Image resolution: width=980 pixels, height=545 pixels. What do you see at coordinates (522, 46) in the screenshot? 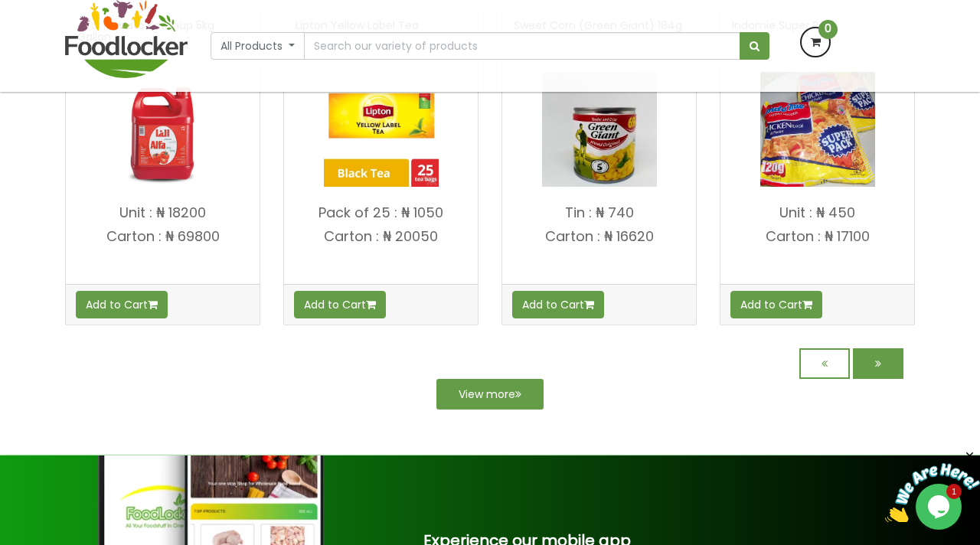
I see `input: Search our variety of products` at bounding box center [522, 46].